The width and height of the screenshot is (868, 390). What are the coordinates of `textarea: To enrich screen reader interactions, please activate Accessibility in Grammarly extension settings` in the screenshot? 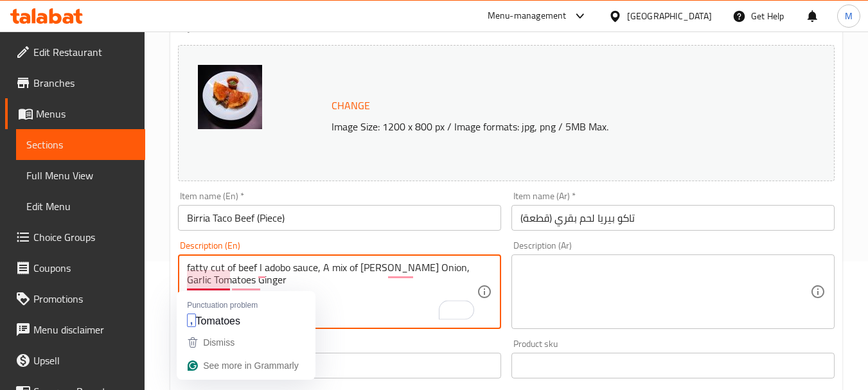 It's located at (331, 292).